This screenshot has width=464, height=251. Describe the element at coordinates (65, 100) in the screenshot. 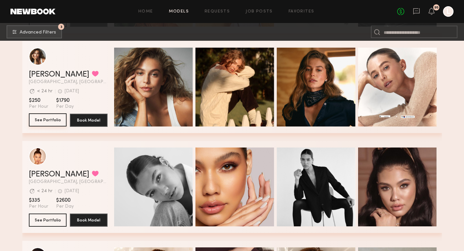

I see `span: $1790` at that location.